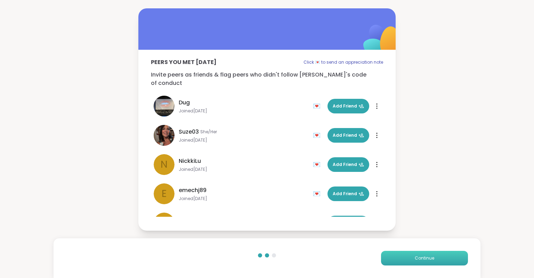 This screenshot has height=278, width=534. I want to click on span: e, so click(164, 194).